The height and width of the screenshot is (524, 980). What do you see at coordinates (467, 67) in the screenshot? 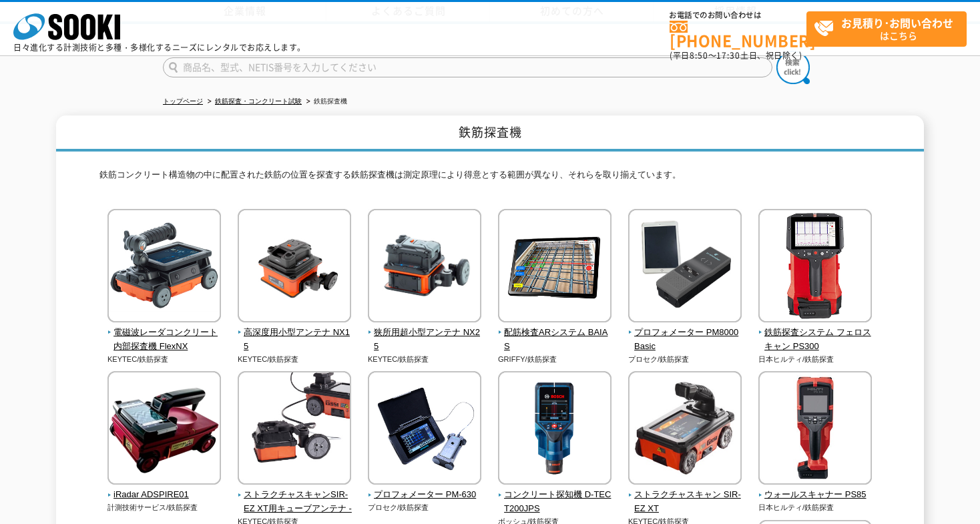
I see `input: 商品名、型式、NETIS番号を入力してください` at bounding box center [467, 67].